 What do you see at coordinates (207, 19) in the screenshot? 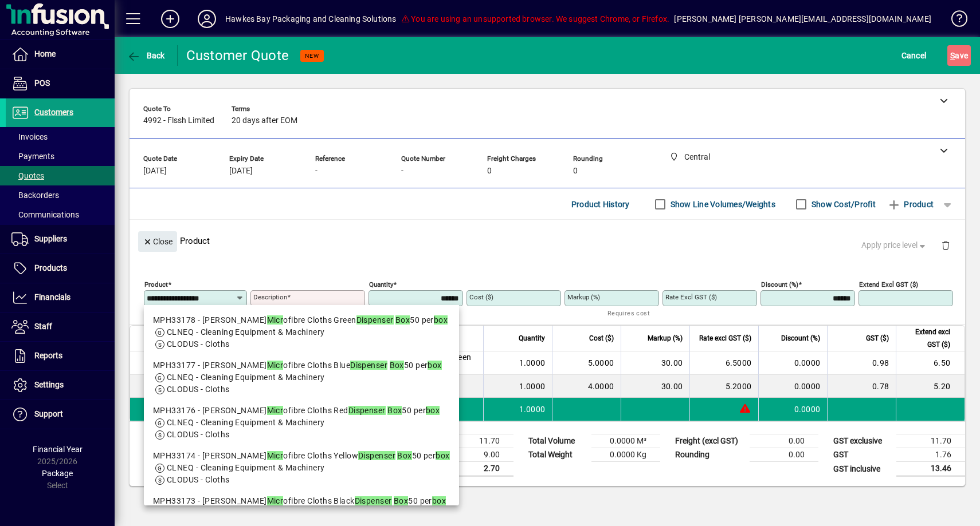
I see `button: Profile` at bounding box center [207, 19].